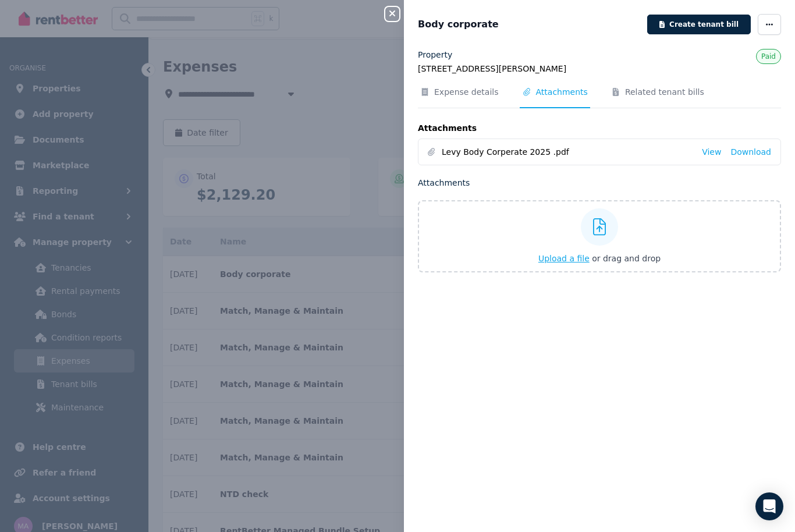  Describe the element at coordinates (751, 152) in the screenshot. I see `a: Download` at that location.